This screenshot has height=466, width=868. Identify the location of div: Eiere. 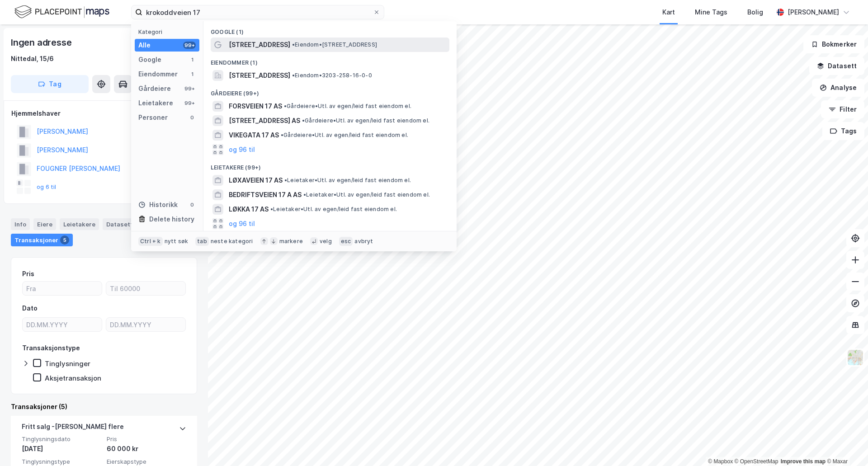
(44, 224).